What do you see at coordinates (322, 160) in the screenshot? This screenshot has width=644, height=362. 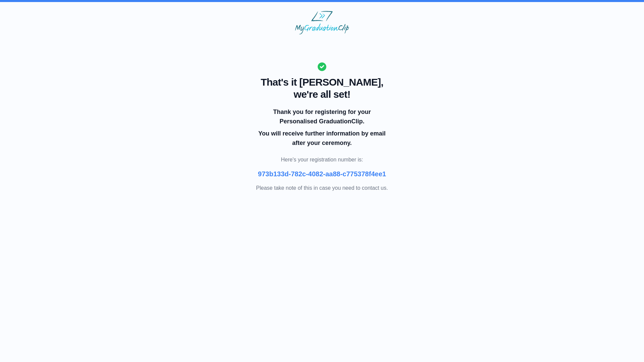 I see `p: Here's your registration number is:` at bounding box center [322, 160].